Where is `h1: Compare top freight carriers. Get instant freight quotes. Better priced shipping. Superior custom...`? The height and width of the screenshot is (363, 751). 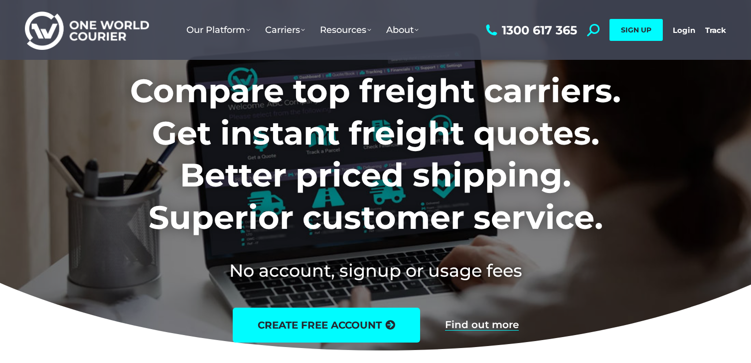
h1: Compare top freight carriers. Get instant freight quotes. Better priced shipping. Superior custom... is located at coordinates (375, 154).